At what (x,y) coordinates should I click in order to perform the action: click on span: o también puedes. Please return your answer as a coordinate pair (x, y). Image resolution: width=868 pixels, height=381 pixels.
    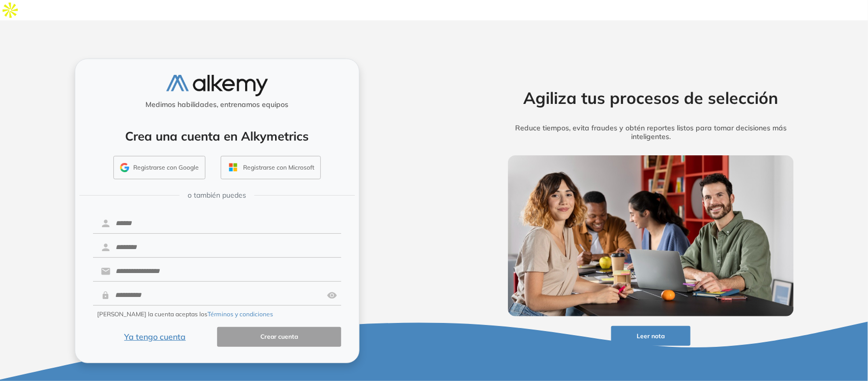
    Looking at the image, I should click on (217, 195).